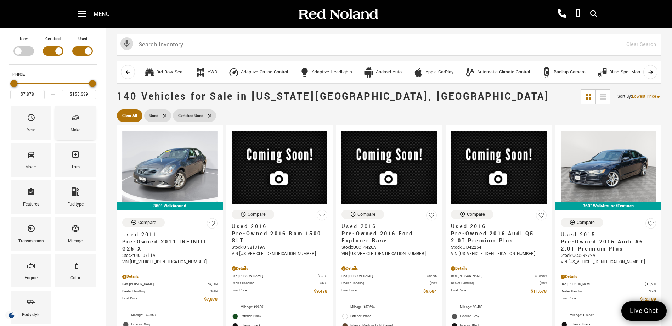  Describe the element at coordinates (609, 206) in the screenshot. I see `div: 360° WalkAround/Features` at that location.